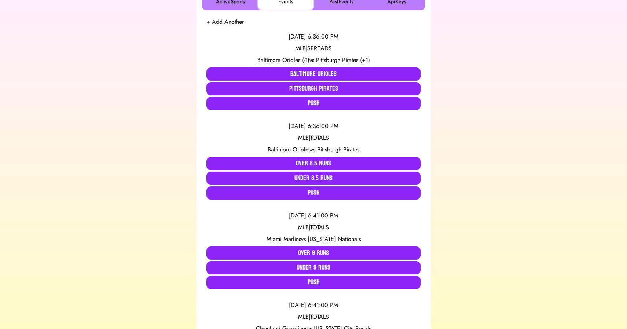 This screenshot has width=627, height=329. Describe the element at coordinates (314, 74) in the screenshot. I see `button: Baltimore Orioles` at that location.